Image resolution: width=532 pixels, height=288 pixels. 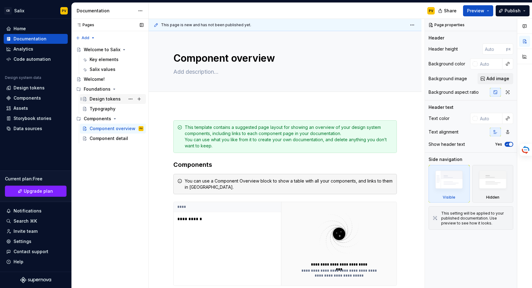 What do you see at coordinates (113, 69) in the screenshot?
I see `a: Salix values` at bounding box center [113, 69].